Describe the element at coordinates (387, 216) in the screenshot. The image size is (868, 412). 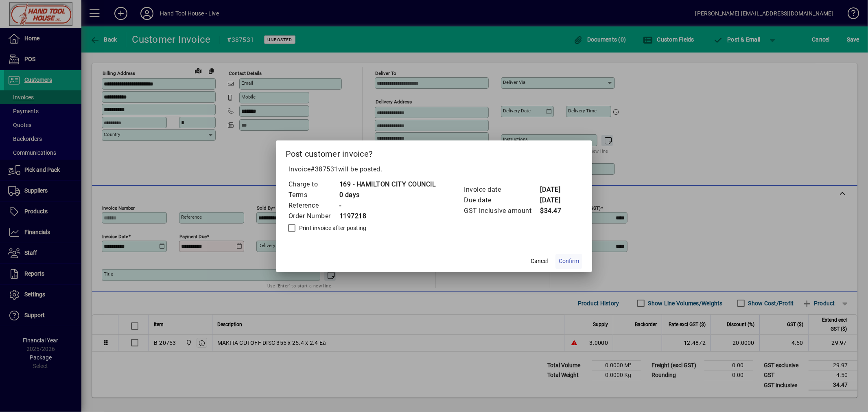
I see `td: 1197218` at that location.